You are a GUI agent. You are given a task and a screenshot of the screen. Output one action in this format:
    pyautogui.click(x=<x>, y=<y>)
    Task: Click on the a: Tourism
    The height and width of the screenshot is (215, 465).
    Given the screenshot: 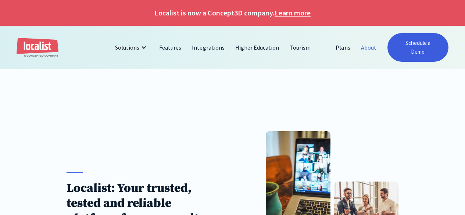 What is the action you would take?
    pyautogui.click(x=301, y=47)
    